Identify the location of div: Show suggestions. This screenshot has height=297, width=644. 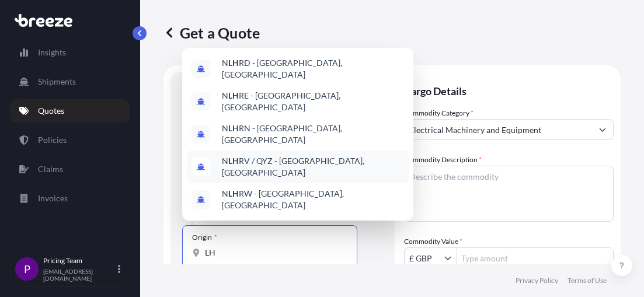
(298, 134).